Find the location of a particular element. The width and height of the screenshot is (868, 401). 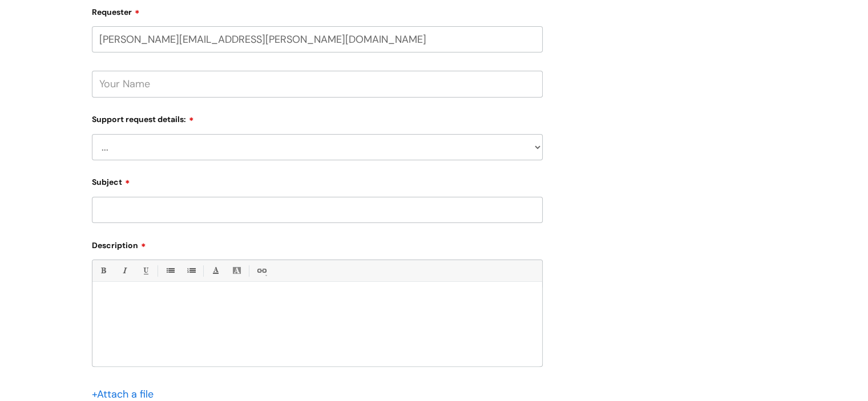

a: Font Color is located at coordinates (215, 271).